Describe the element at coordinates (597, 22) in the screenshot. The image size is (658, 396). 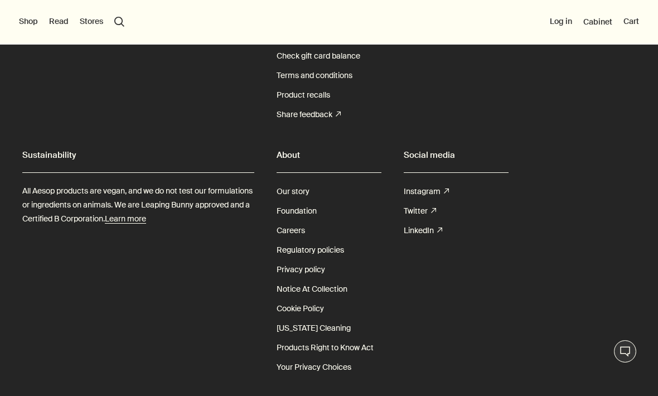
I see `span: Cabinet` at that location.